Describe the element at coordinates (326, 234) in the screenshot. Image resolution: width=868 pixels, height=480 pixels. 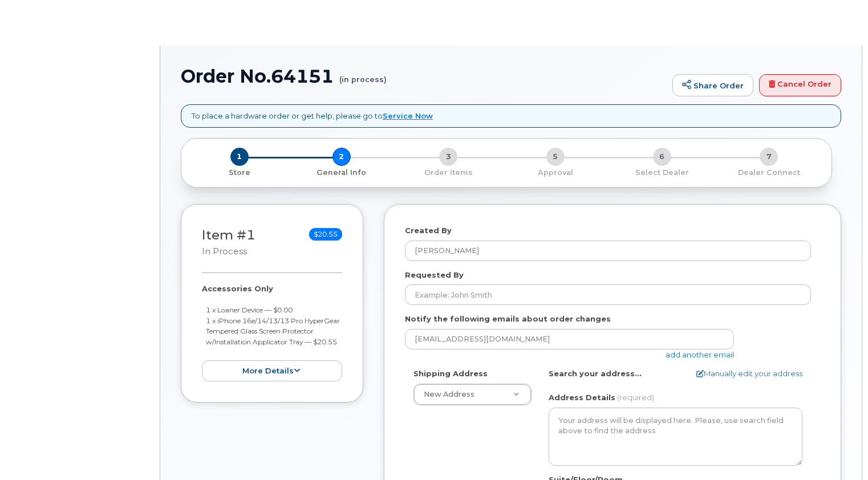
I see `span: $20.55` at that location.